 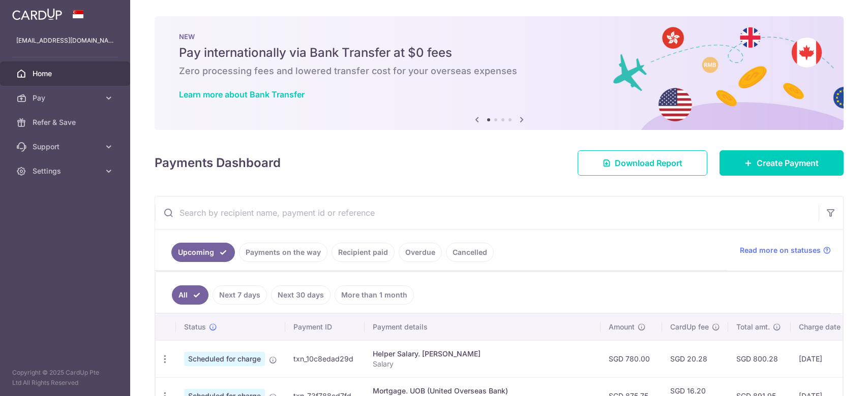 I want to click on a: Overdue, so click(x=420, y=252).